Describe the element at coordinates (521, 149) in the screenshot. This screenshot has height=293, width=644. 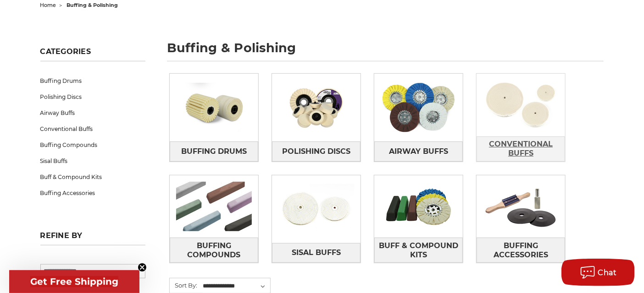
I see `span: Conventional Buffs` at that location.